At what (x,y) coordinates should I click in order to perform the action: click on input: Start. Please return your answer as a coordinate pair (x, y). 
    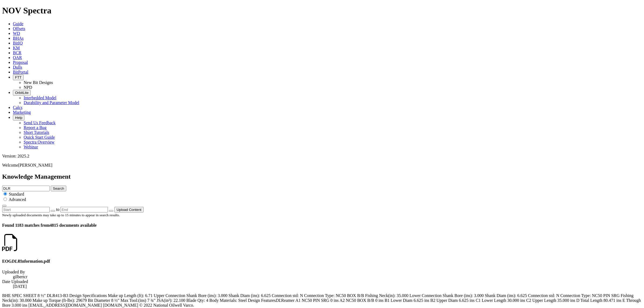
    Looking at the image, I should click on (26, 210).